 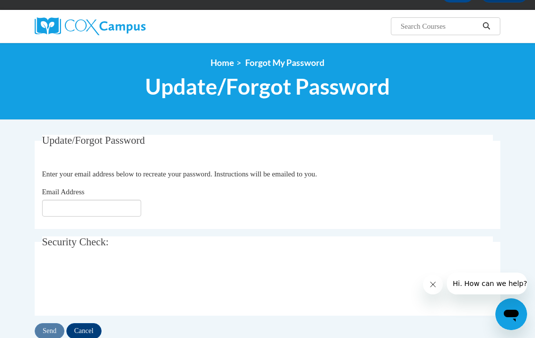 I want to click on span: Email Address, so click(x=63, y=192).